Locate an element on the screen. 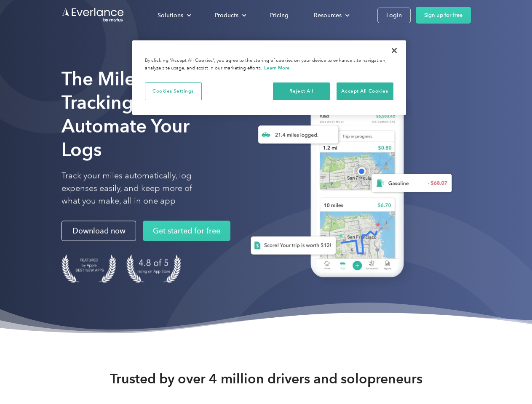 The width and height of the screenshot is (532, 404). a: Download now is located at coordinates (98, 231).